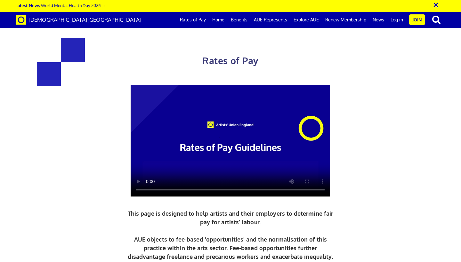 The image size is (461, 262). I want to click on p: This page is designed to help artists and their employers to determine fair pay for artists’ labo..., so click(230, 235).